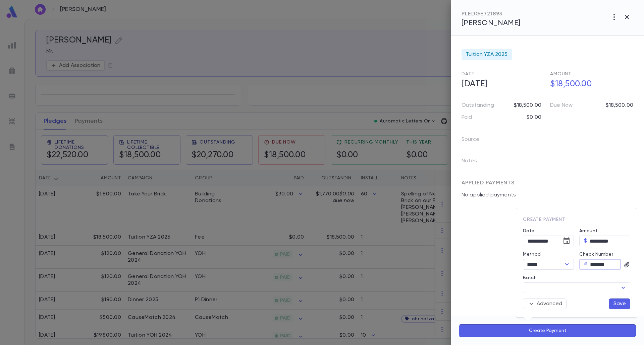 This screenshot has height=345, width=644. What do you see at coordinates (596, 255) in the screenshot?
I see `label: Check Number` at bounding box center [596, 255].